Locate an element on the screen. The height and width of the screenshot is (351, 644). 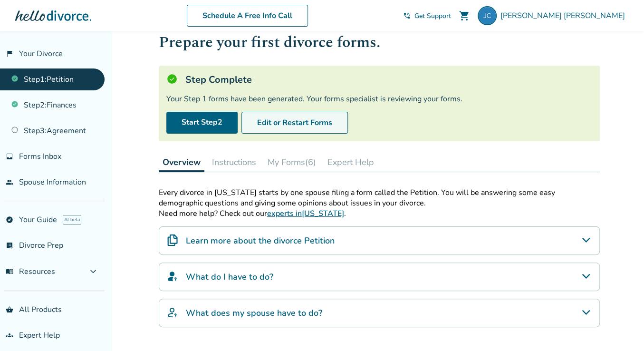
span: groups is located at coordinates (9, 336).